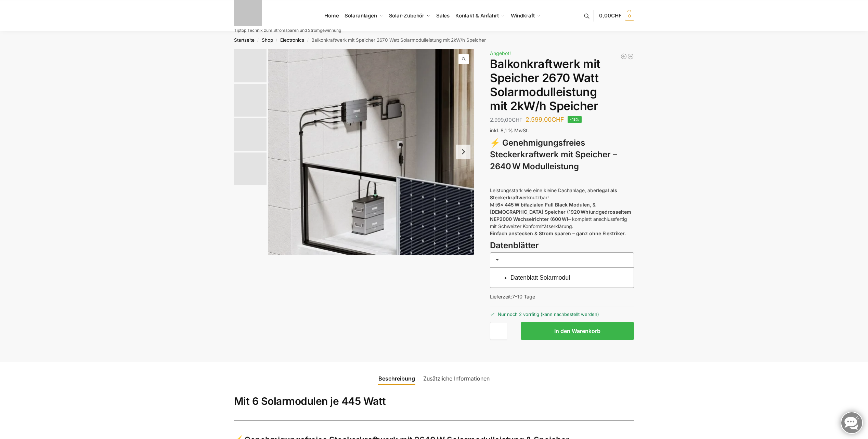  Describe the element at coordinates (292, 40) in the screenshot. I see `a: Electronics` at that location.